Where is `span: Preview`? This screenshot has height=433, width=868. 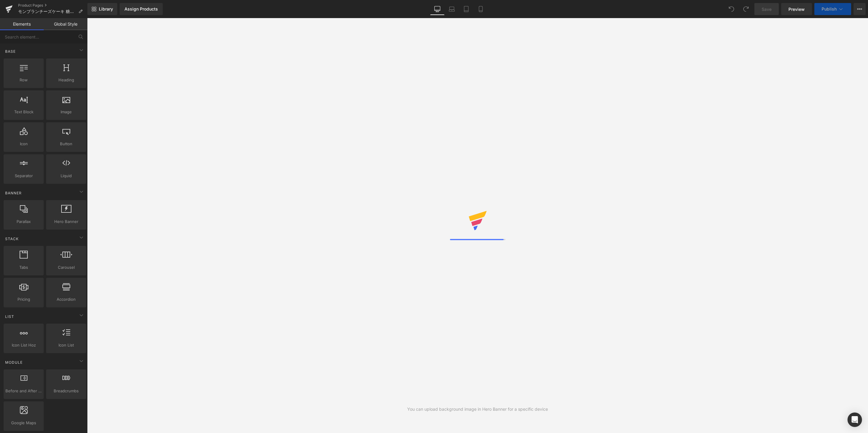
span: Preview is located at coordinates (797, 9).